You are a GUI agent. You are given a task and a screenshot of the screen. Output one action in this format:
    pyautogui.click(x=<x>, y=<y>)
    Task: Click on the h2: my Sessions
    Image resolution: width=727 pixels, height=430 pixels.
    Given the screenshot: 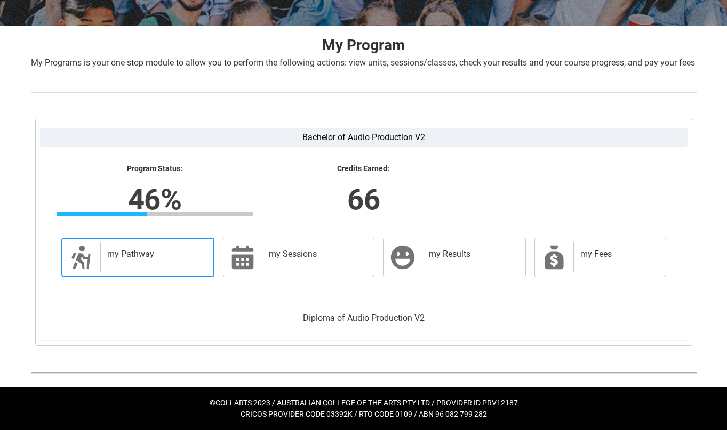 What is the action you would take?
    pyautogui.click(x=316, y=254)
    